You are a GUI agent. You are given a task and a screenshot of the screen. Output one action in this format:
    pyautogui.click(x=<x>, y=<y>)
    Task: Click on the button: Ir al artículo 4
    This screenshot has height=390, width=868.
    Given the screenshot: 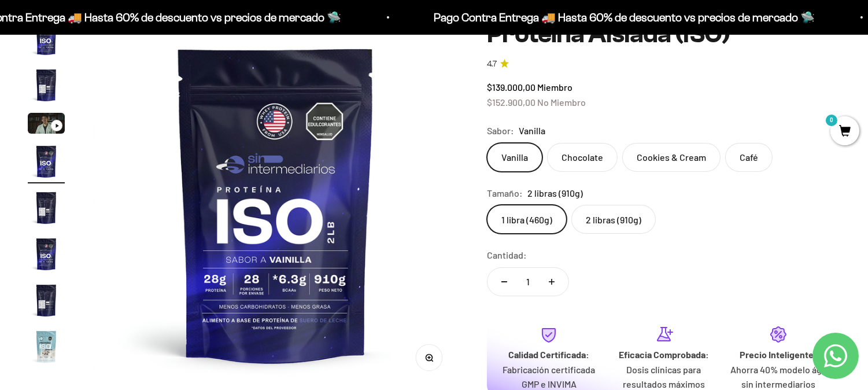 What is the action you would take?
    pyautogui.click(x=46, y=163)
    